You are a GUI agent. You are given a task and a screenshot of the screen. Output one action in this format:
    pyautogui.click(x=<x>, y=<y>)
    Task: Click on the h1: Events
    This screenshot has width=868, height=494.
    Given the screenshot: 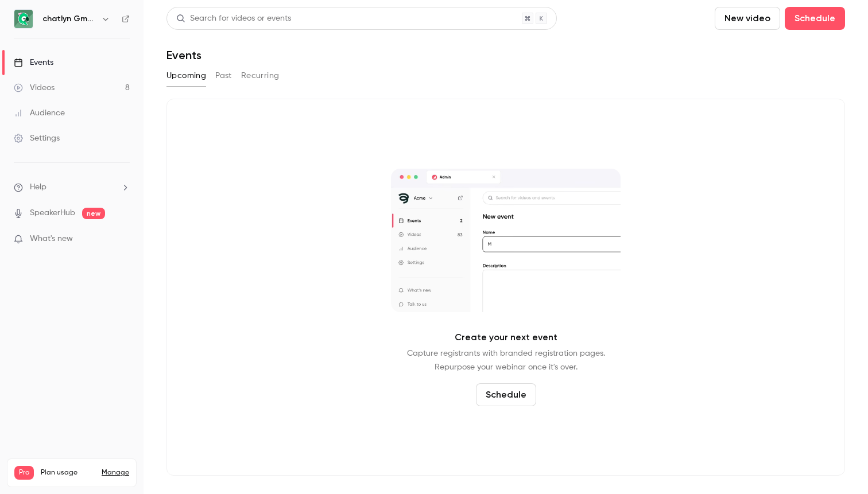 What is the action you would take?
    pyautogui.click(x=184, y=55)
    